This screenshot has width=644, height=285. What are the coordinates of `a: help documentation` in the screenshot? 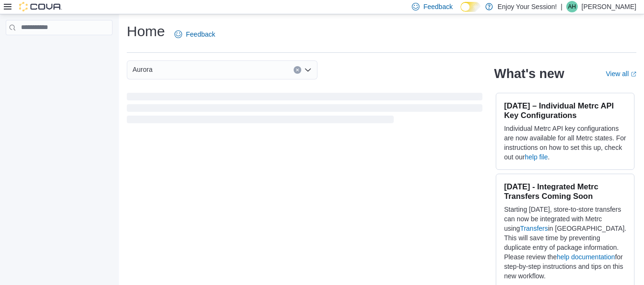 It's located at (586, 257).